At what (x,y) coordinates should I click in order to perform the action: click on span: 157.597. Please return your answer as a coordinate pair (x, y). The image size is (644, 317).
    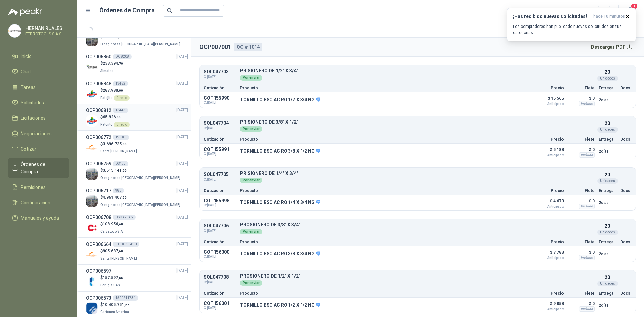
    Looking at the image, I should click on (113, 278).